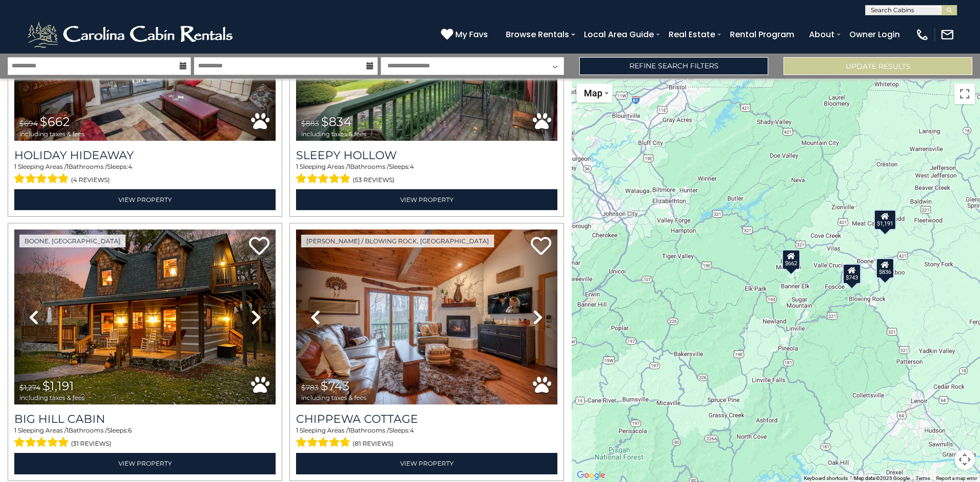 Image resolution: width=980 pixels, height=482 pixels. What do you see at coordinates (426, 418) in the screenshot?
I see `h3: Chippewa Cottage` at bounding box center [426, 418].